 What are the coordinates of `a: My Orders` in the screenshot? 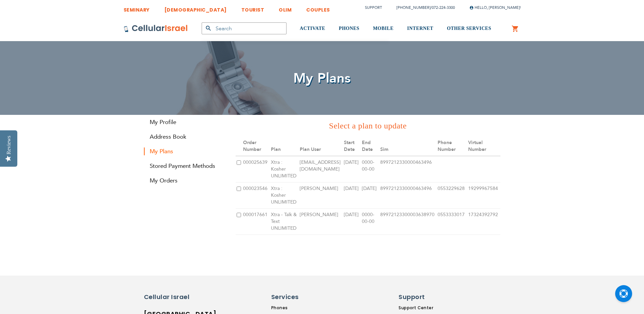 It's located at (185, 181).